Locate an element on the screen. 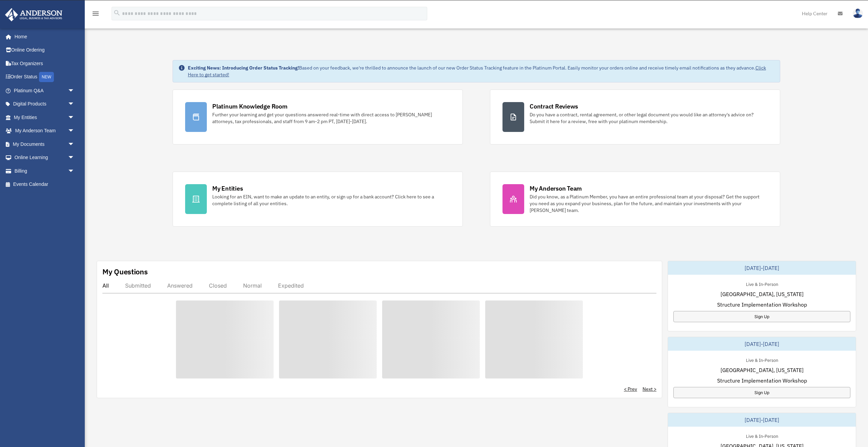  a: Online Ordering is located at coordinates (45, 50).